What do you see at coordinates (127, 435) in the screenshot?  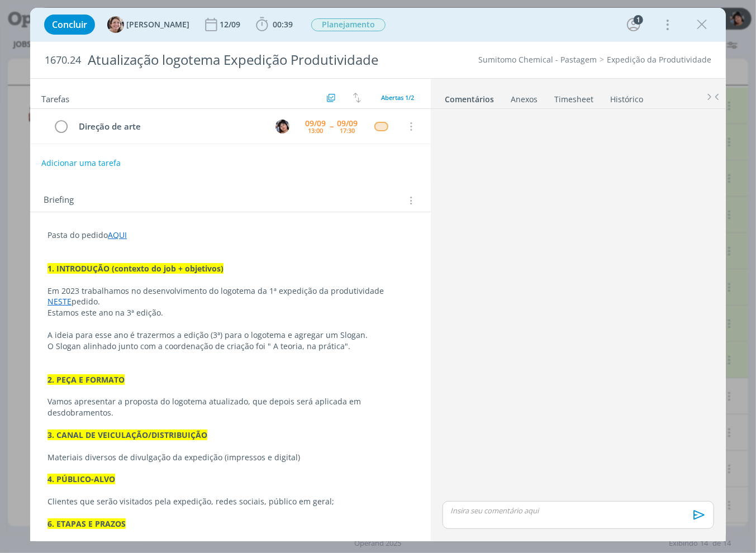 I see `strong: 3. CANAL DE VEICULAÇÃO/DISTRIBUIÇÃO` at bounding box center [127, 435].